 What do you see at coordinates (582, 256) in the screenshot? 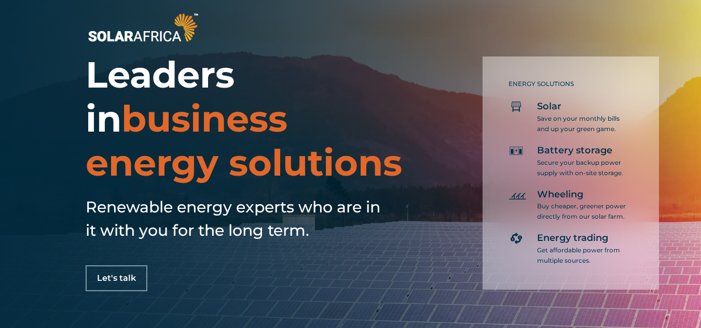
I see `p: Get affordable power from multiple sources.` at bounding box center [582, 256].